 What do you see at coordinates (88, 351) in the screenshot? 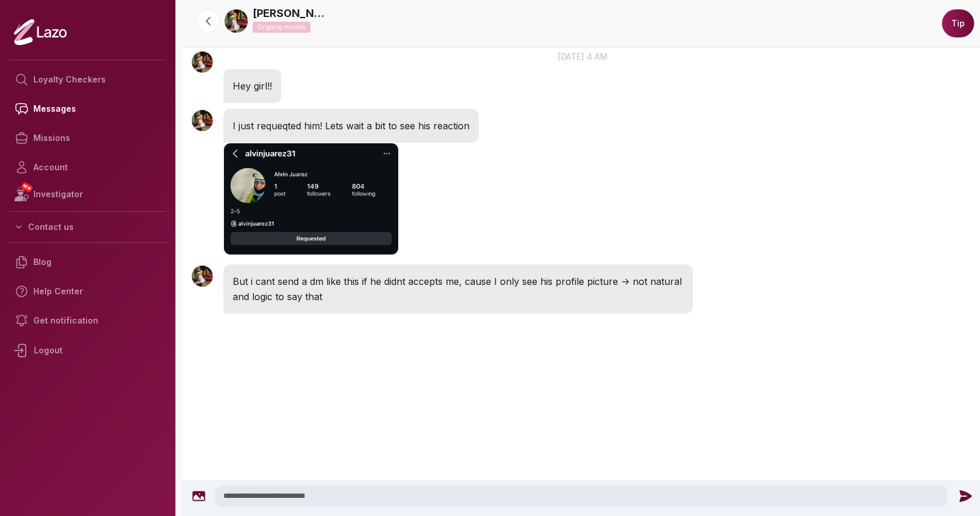
I see `div: Logout` at bounding box center [88, 351].